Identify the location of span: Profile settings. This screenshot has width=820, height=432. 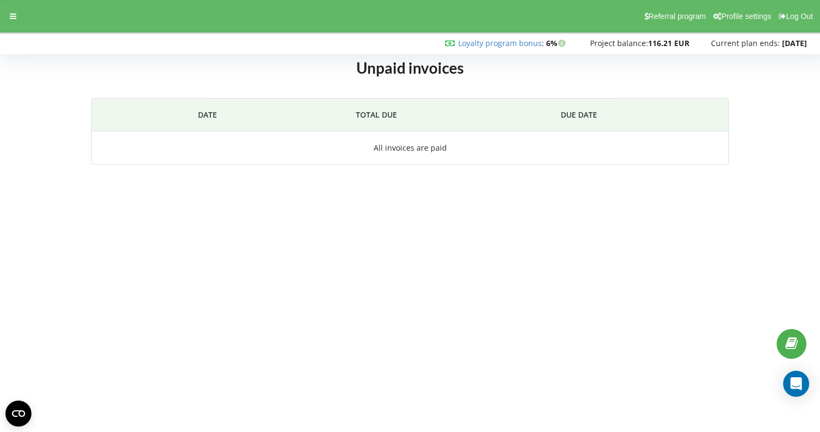
(747, 16).